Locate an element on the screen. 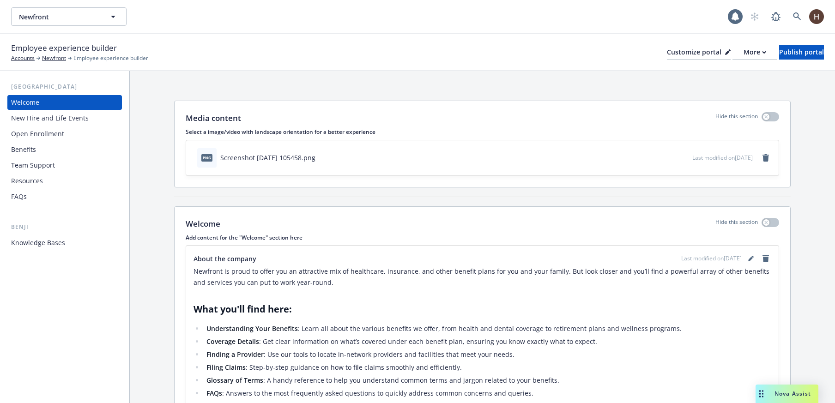 Image resolution: width=835 pixels, height=403 pixels. div: Benji is located at coordinates (65, 227).